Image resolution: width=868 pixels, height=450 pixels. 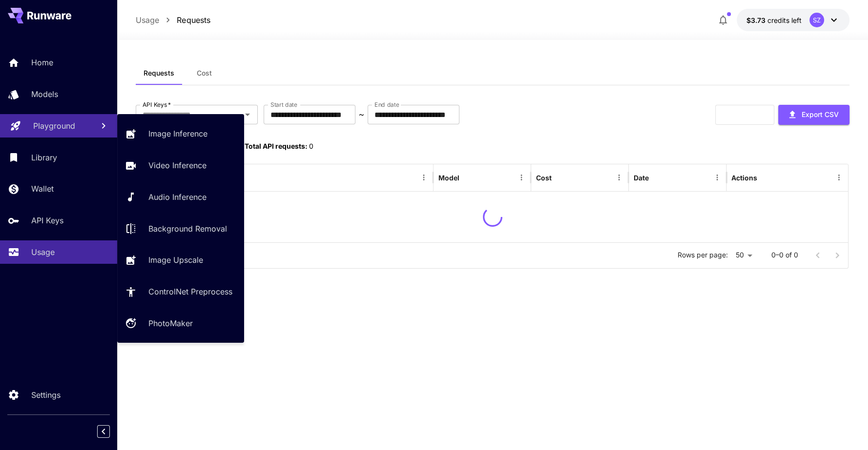 I want to click on a: Image Upscale, so click(x=180, y=260).